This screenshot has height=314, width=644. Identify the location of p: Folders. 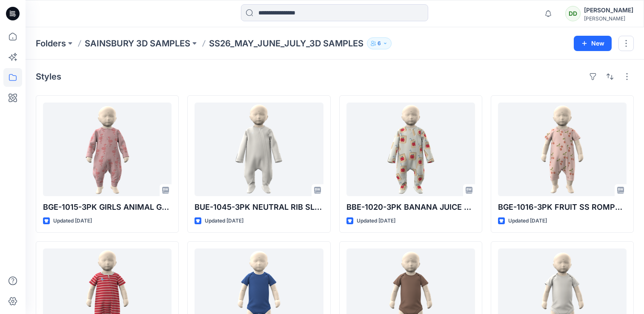
(50, 43).